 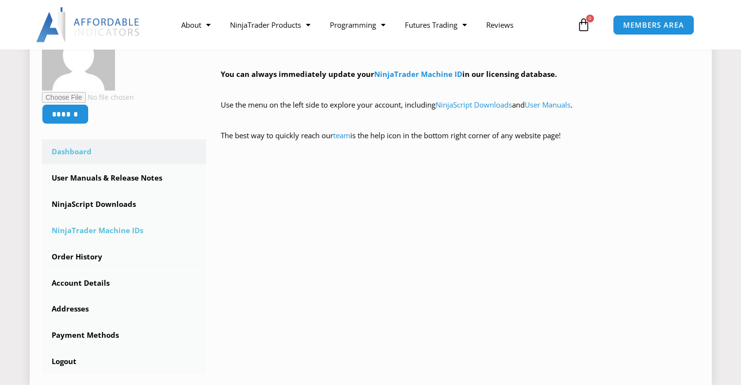 I want to click on nav: Menu, so click(x=373, y=25).